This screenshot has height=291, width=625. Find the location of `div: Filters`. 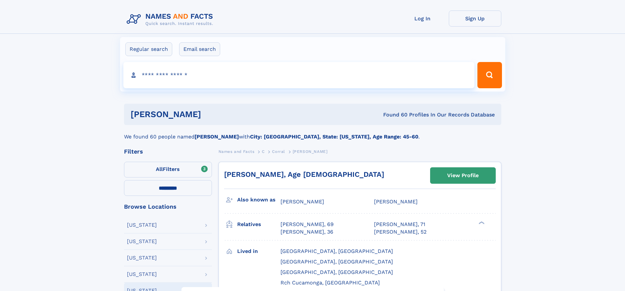

div: Filters is located at coordinates (168, 152).